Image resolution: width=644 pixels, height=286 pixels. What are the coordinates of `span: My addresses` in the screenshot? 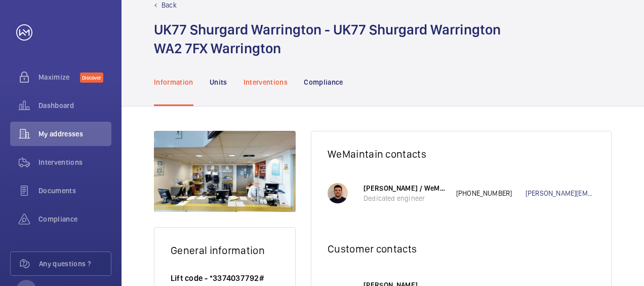 It's located at (75, 134).